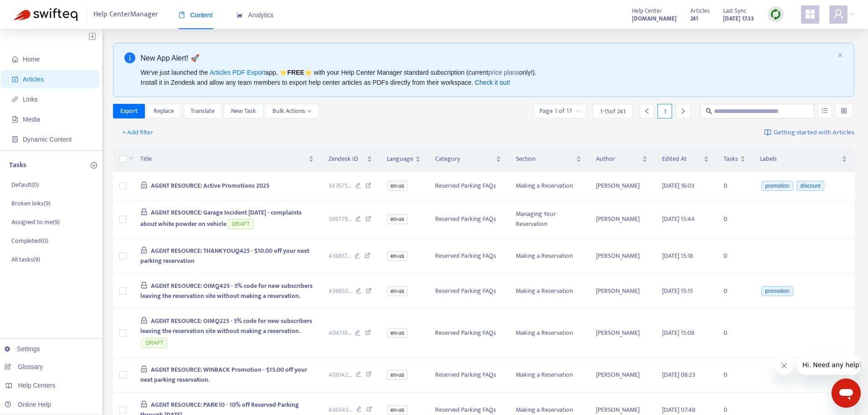 This screenshot has width=868, height=415. I want to click on span: Edited At, so click(682, 159).